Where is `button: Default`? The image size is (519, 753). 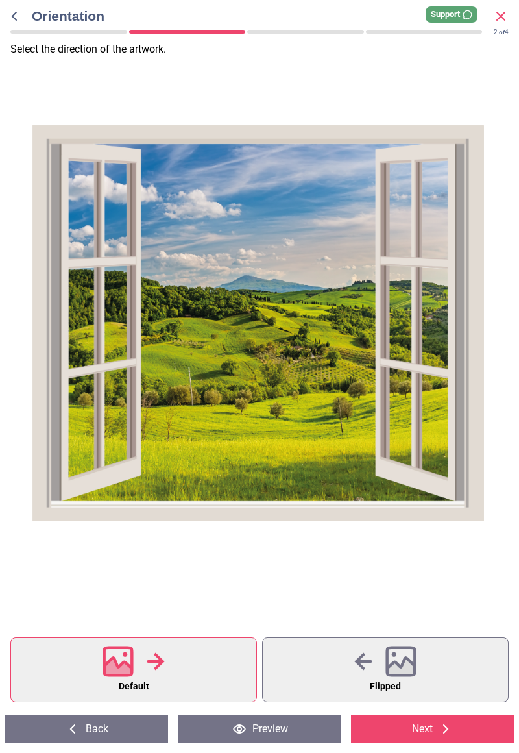
button: Default is located at coordinates (134, 670).